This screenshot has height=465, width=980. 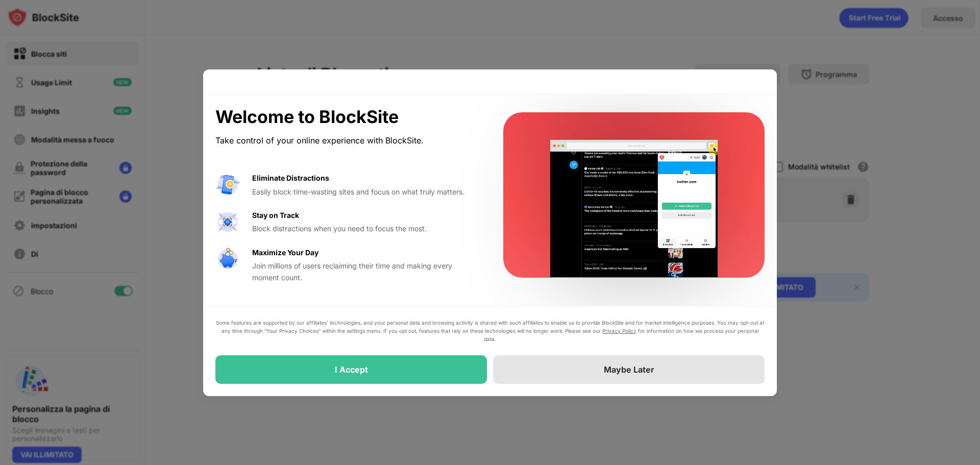 I want to click on div: Easily block time-wasting sites and focus on what truly matters., so click(x=365, y=192).